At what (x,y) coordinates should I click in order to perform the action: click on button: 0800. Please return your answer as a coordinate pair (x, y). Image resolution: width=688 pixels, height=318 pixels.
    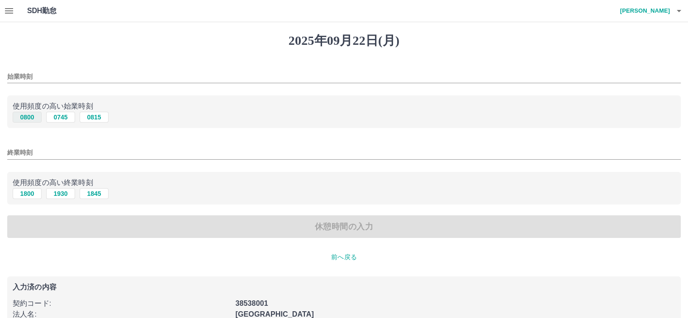
    Looking at the image, I should click on (27, 117).